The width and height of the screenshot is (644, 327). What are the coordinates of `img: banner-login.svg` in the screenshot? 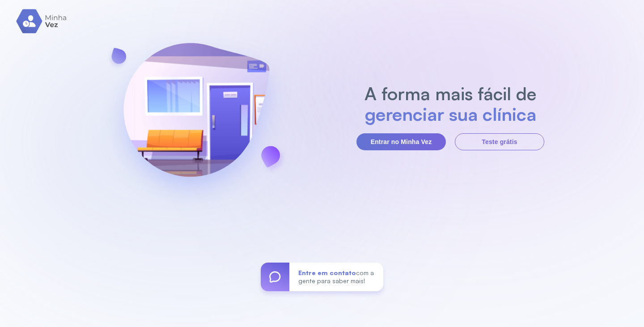 It's located at (196, 116).